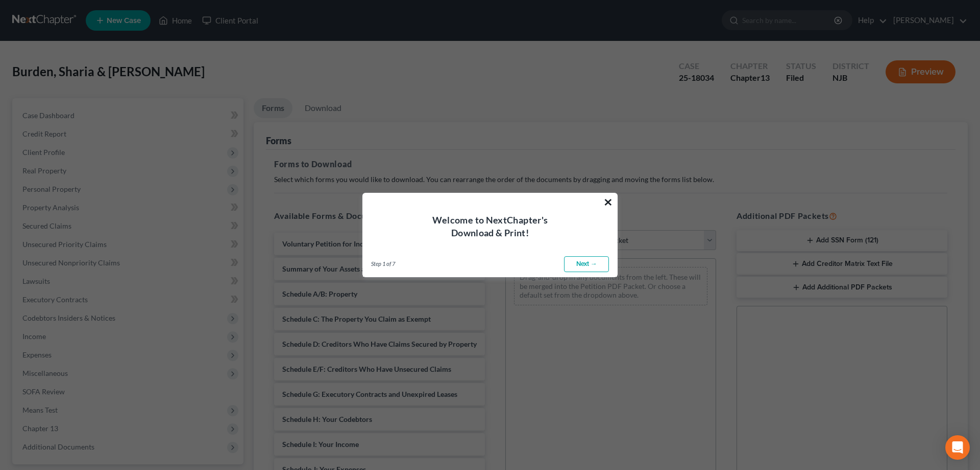 This screenshot has width=980, height=470. I want to click on h4: Welcome to NextChapter's Download & Print!, so click(490, 227).